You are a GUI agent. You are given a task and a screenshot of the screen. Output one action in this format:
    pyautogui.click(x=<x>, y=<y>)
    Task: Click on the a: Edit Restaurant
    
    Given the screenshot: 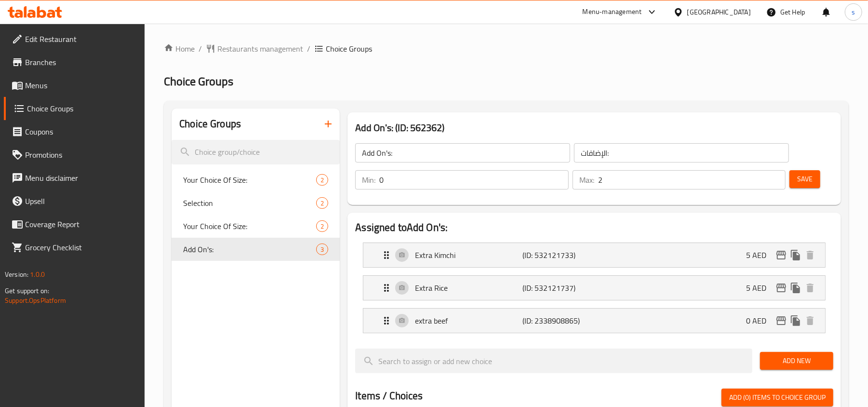 What is the action you would take?
    pyautogui.click(x=75, y=39)
    